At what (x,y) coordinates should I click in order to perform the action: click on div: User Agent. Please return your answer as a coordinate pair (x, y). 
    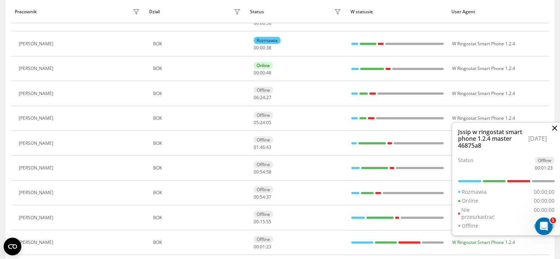
    Looking at the image, I should click on (498, 12).